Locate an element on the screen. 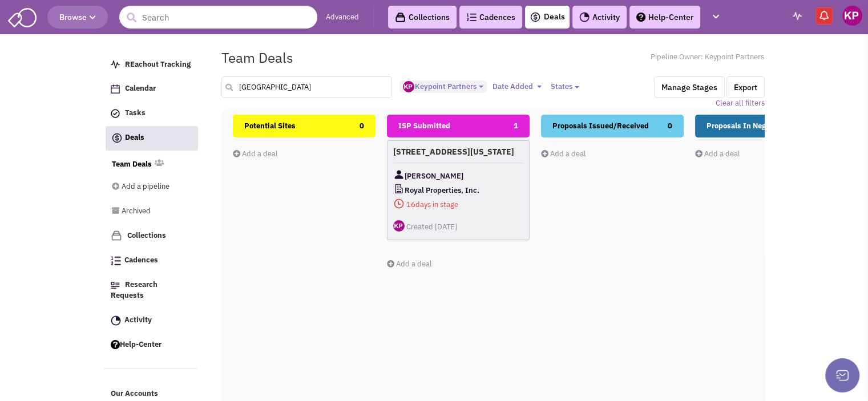 The image size is (868, 401). span: Our Accounts is located at coordinates (134, 393).